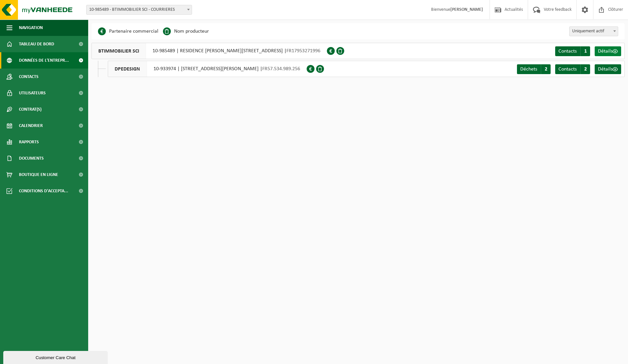 The width and height of the screenshot is (628, 364). Describe the element at coordinates (304, 51) in the screenshot. I see `span: FR17953271996` at that location.